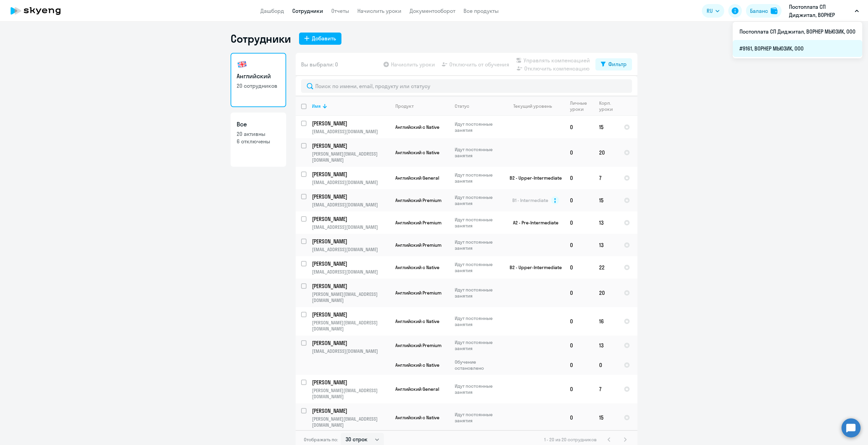 This screenshot has width=868, height=445. What do you see at coordinates (608, 106) in the screenshot?
I see `div: Корп. уроки` at bounding box center [608, 106].